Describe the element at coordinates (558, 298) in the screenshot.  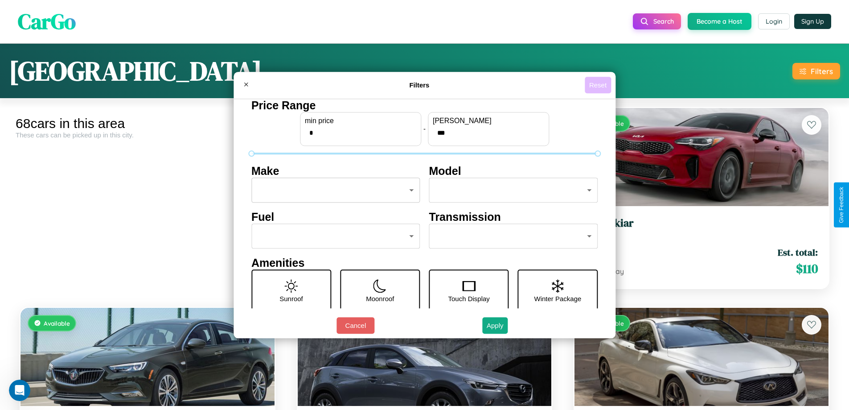
I see `p: Winter Package` at that location.